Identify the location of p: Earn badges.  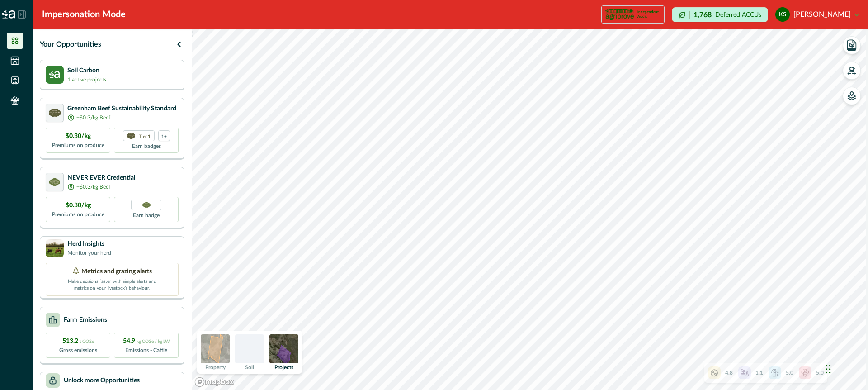
(146, 146).